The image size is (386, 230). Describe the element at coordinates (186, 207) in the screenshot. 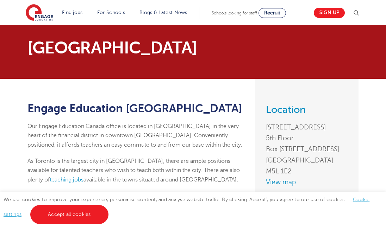

I see `span: We use cookies to improve your experience, personalise content, and analyse website traffic. By c...` at that location.